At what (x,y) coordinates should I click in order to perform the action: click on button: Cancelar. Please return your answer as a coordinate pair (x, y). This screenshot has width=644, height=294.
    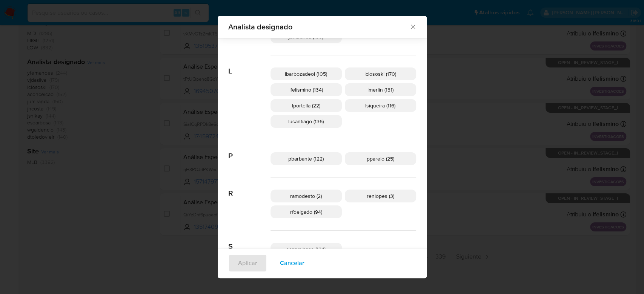
    Looking at the image, I should click on (292, 263).